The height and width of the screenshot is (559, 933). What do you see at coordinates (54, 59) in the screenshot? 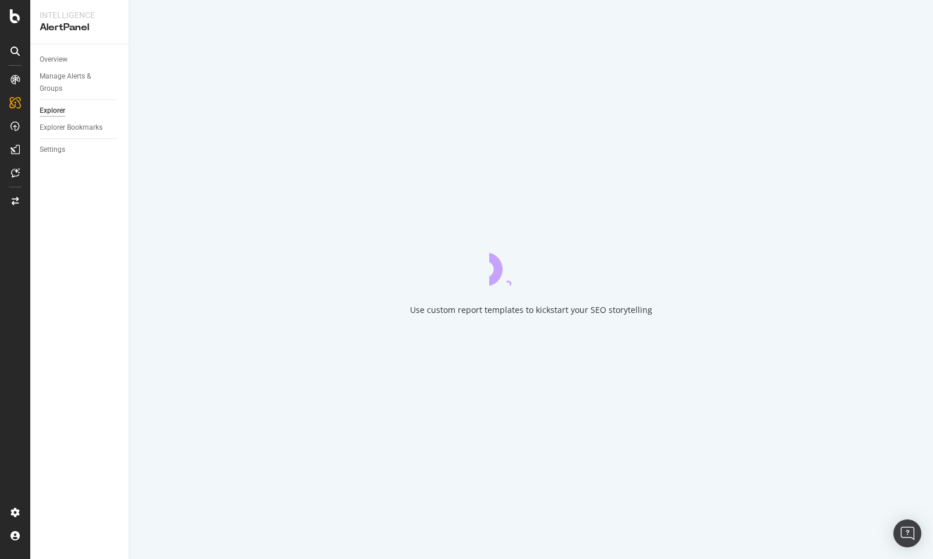
I see `div: Overview` at bounding box center [54, 59].